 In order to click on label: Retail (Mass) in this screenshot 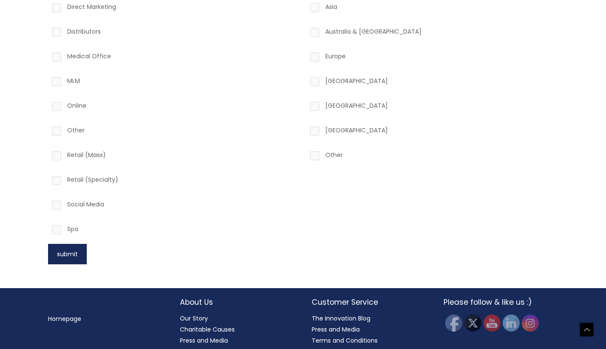, I will do `click(174, 157)`.